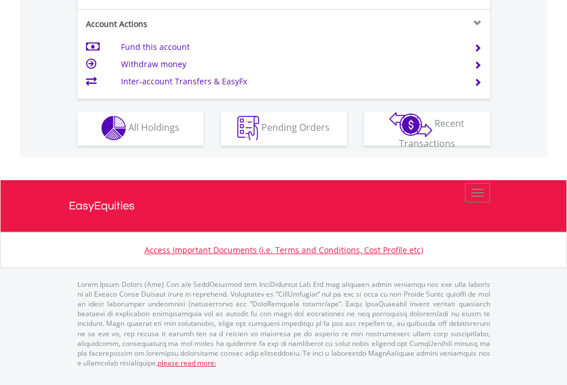 The image size is (567, 385). What do you see at coordinates (181, 24) in the screenshot?
I see `div: Account Actions` at bounding box center [181, 24].